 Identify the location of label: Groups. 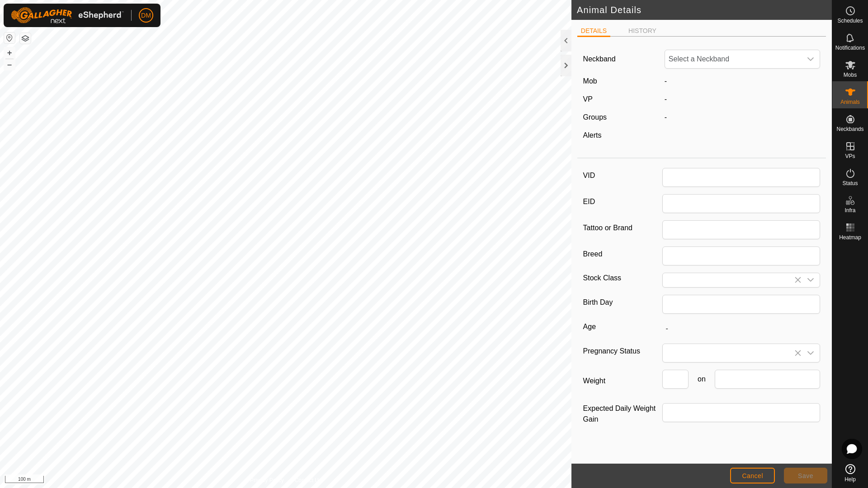
(595, 117).